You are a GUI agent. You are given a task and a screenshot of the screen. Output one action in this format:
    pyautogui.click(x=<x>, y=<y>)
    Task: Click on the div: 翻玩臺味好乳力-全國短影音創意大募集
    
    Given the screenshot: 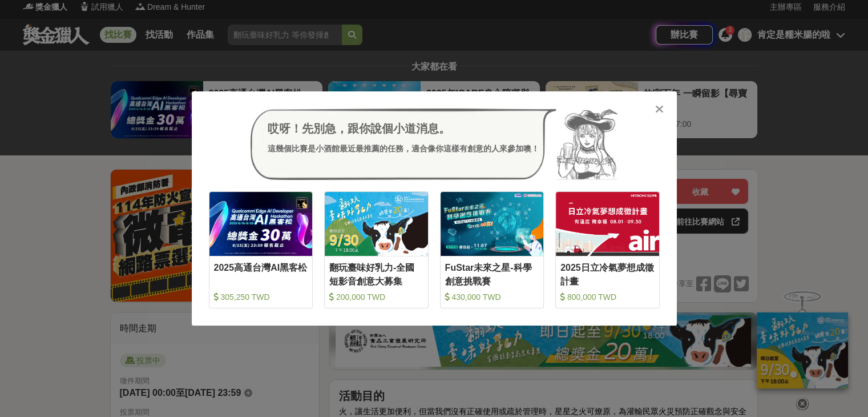 What is the action you would take?
    pyautogui.click(x=376, y=274)
    